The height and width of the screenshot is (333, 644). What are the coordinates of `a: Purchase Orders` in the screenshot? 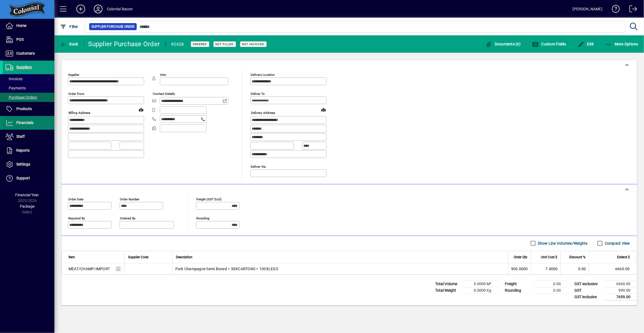 It's located at (28, 97).